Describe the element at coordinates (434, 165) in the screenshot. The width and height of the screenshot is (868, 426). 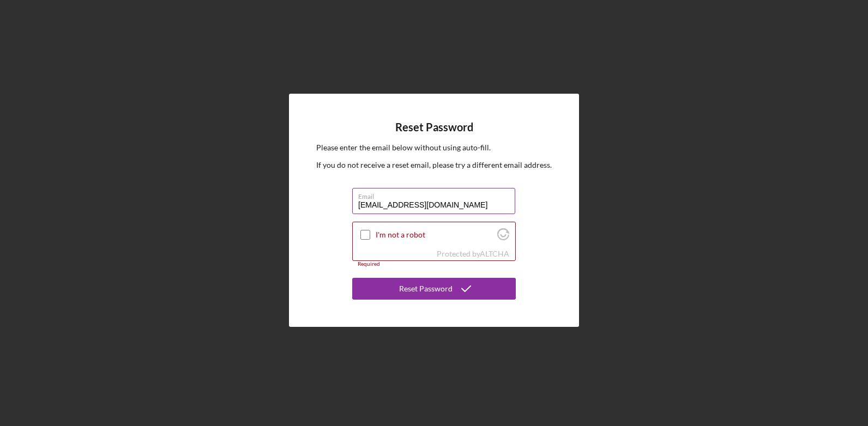
I see `p: If you do not receive a reset email, please try a different email address.` at that location.